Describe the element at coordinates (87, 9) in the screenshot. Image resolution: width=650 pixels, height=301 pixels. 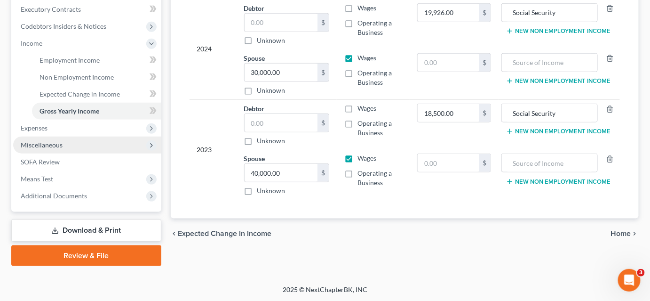
I see `a: Executory Contracts` at that location.